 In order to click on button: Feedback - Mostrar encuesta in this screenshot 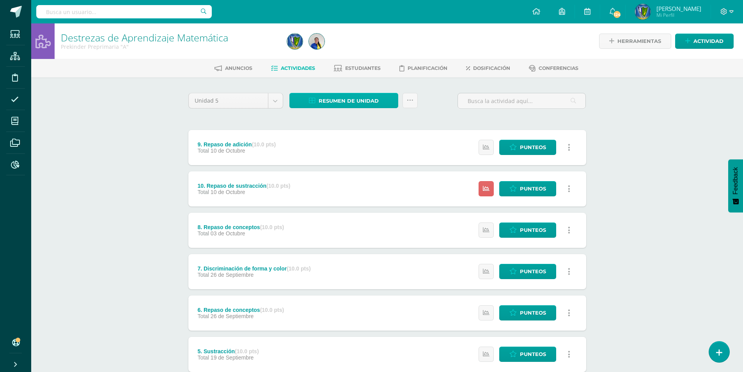, I will do `click(736, 186)`.